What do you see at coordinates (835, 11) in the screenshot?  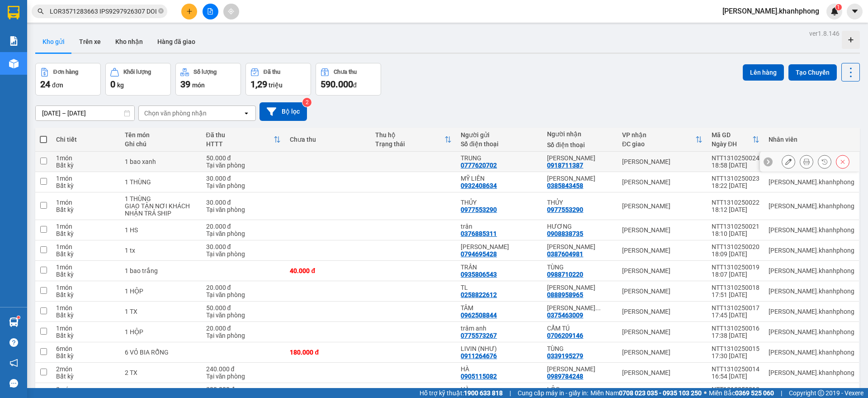 I see `img: icon-new-feature` at bounding box center [835, 11].